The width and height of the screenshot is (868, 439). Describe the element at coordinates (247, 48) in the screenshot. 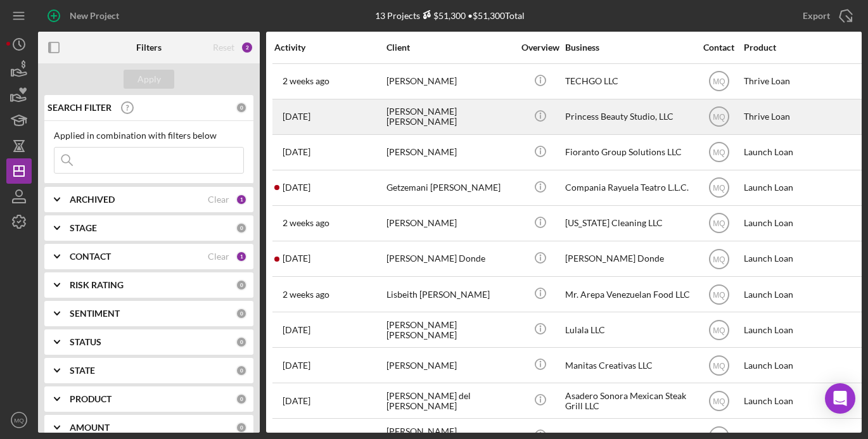

I see `div: 2` at that location.